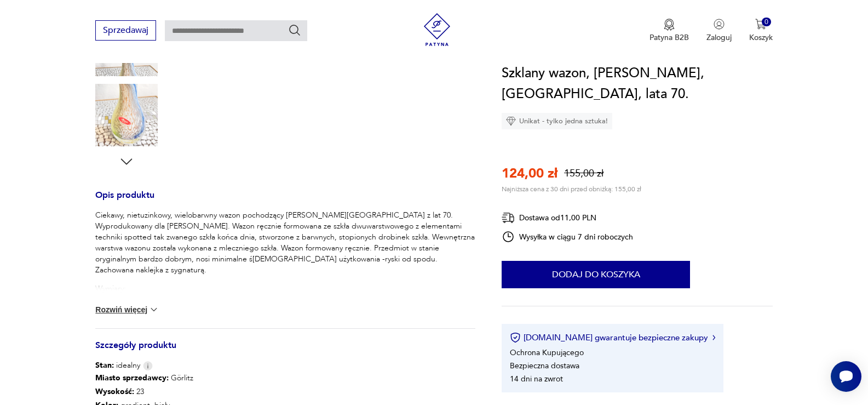  Describe the element at coordinates (147, 391) in the screenshot. I see `p: 23` at that location.